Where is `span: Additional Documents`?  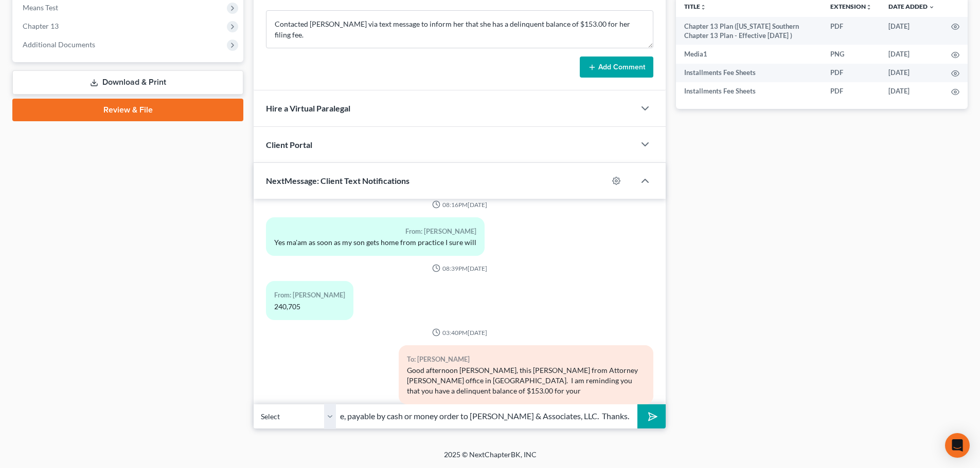 span: Additional Documents is located at coordinates (59, 44).